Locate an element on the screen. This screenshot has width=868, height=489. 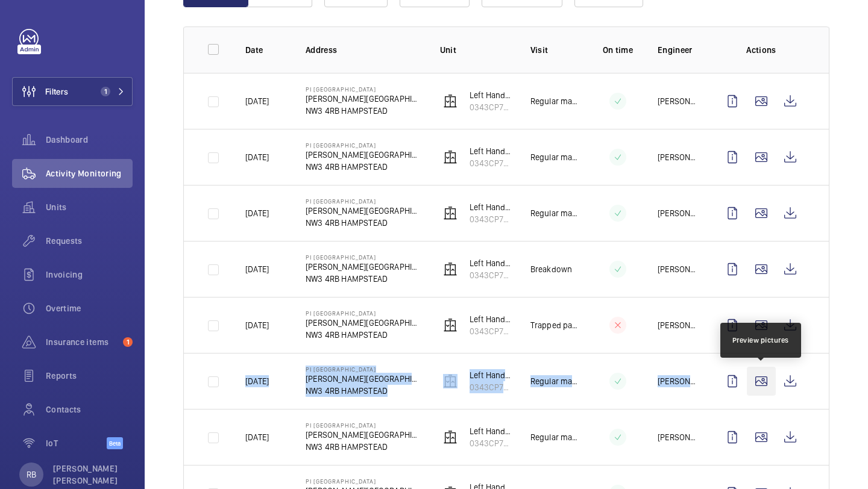
span: Reports is located at coordinates (89, 376).